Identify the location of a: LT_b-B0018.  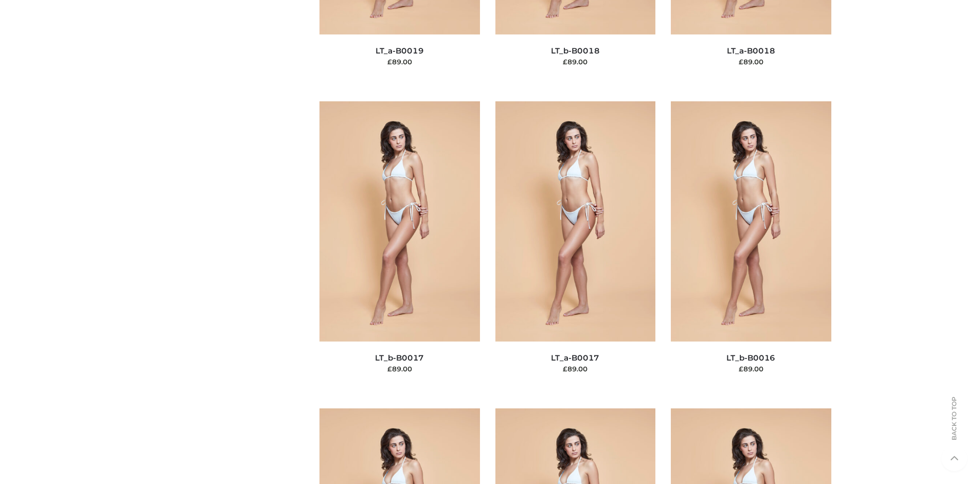
(575, 50).